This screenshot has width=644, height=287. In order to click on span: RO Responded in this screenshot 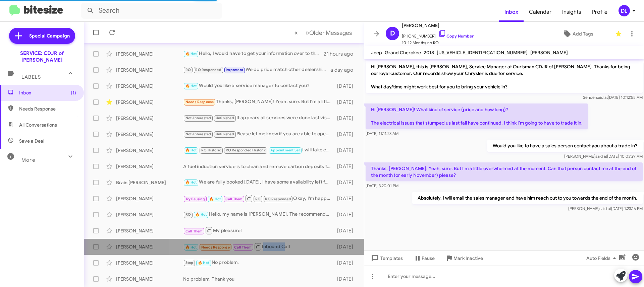, I will do `click(277, 199)`.